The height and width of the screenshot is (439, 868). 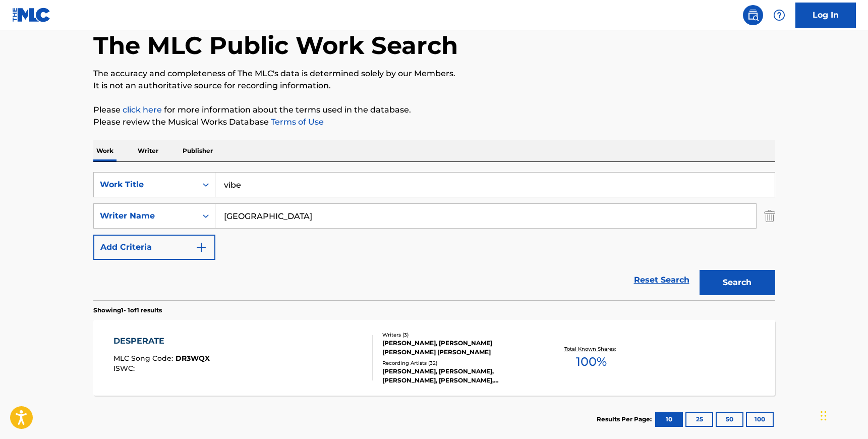 What do you see at coordinates (669, 420) in the screenshot?
I see `button: 10` at bounding box center [669, 420].